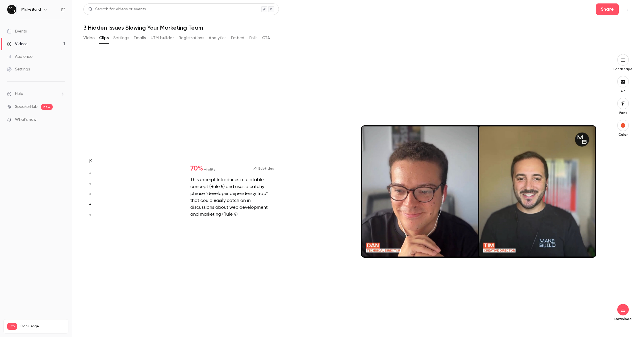  Describe the element at coordinates (358, 28) in the screenshot. I see `h1: 3 Hidden Issues Slowing Your Marketing Team` at that location.